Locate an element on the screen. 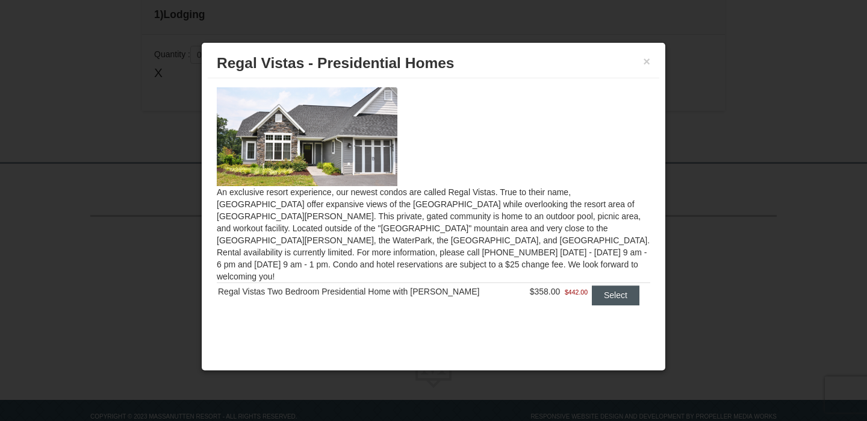  div: An exclusive resort experience, our newest condos are called Regal Vistas. True to their name, [G... is located at coordinates (434, 204).